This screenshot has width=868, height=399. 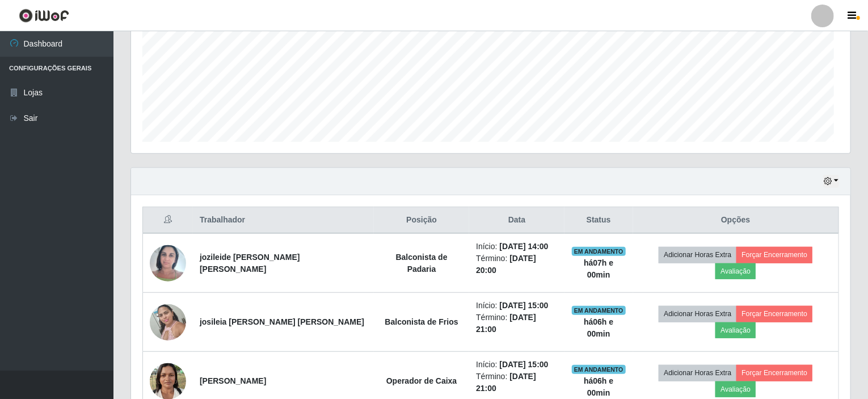 What do you see at coordinates (421, 220) in the screenshot?
I see `th: Posição` at bounding box center [421, 220].